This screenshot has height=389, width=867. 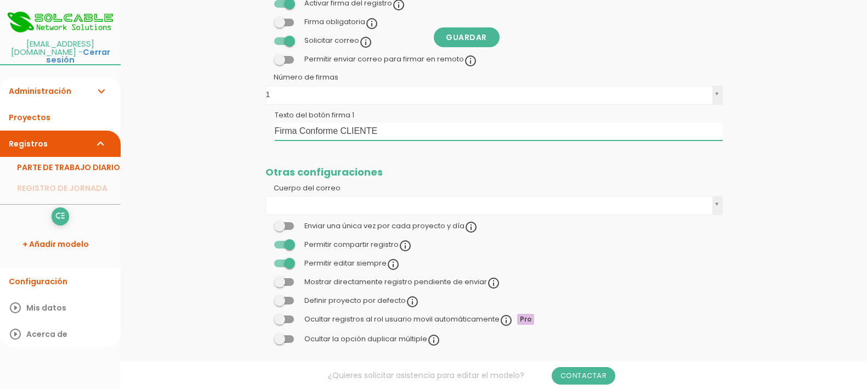 I want to click on img: itcons-logo, so click(x=60, y=21).